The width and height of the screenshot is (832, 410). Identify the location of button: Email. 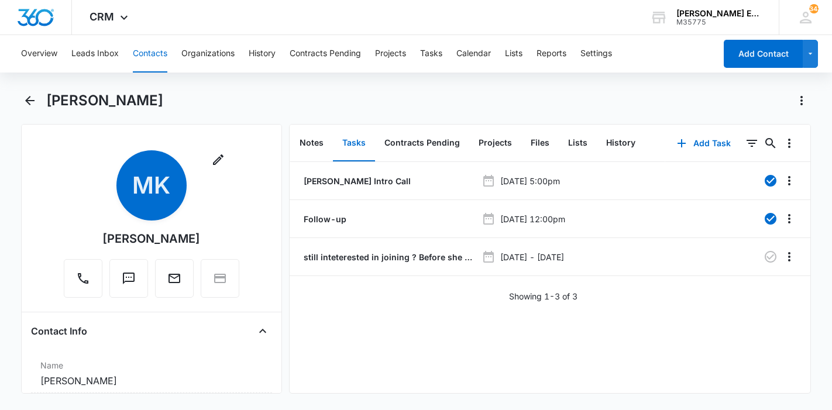
(174, 278).